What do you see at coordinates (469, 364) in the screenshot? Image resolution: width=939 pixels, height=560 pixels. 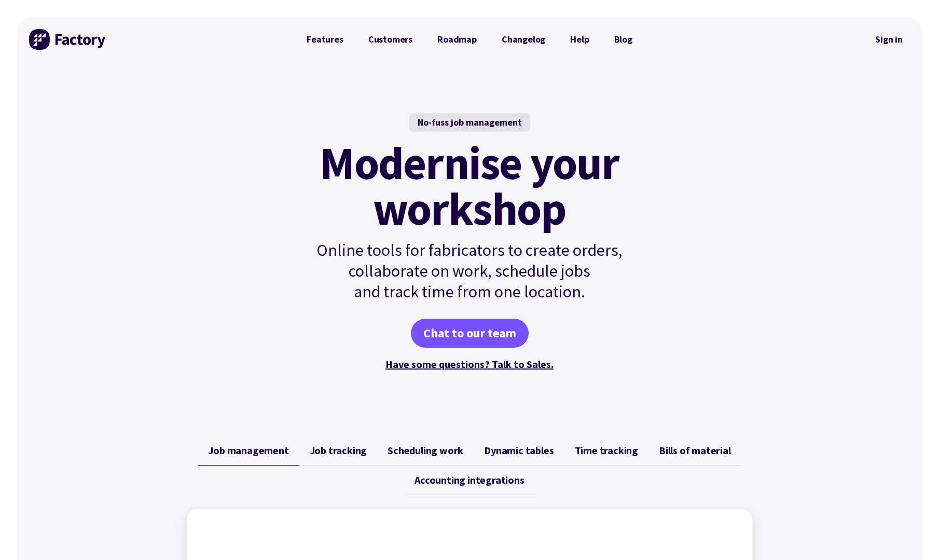 I see `a: Have some questions? Talk to Sales.` at bounding box center [469, 364].